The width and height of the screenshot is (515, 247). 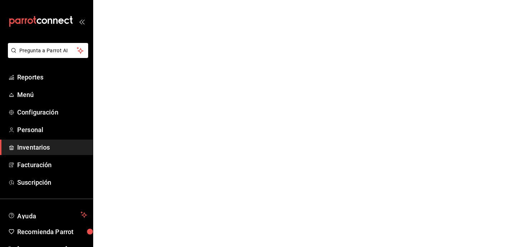 What do you see at coordinates (47, 215) in the screenshot?
I see `span: Ayuda` at bounding box center [47, 215].